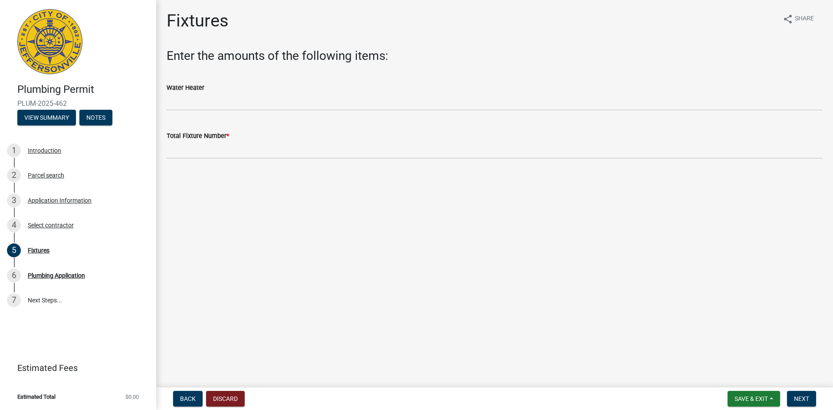 The width and height of the screenshot is (833, 410). What do you see at coordinates (802, 399) in the screenshot?
I see `span: Next` at bounding box center [802, 399].